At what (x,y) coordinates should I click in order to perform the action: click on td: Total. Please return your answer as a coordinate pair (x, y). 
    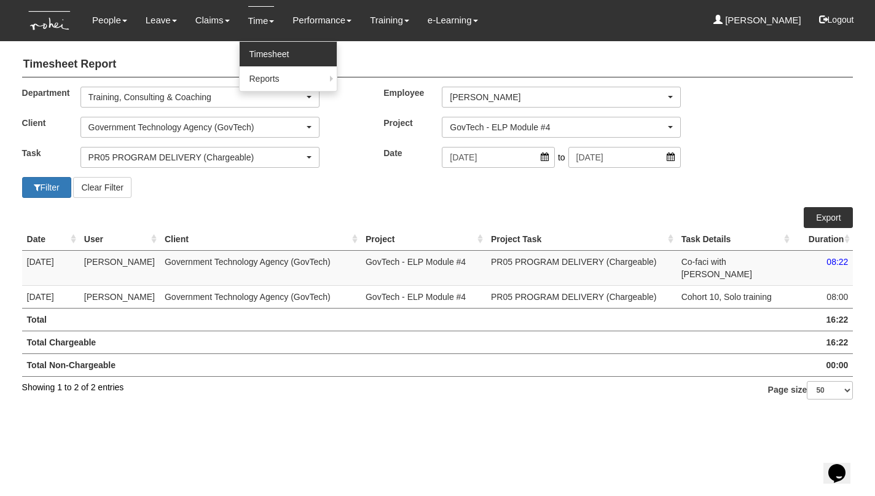
    Looking at the image, I should click on (407, 319).